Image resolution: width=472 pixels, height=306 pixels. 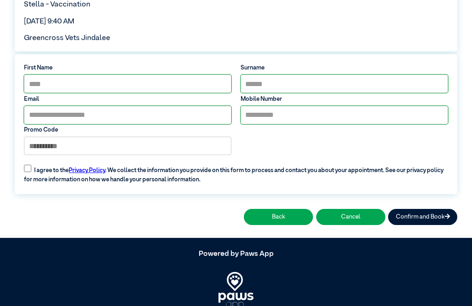 What do you see at coordinates (57, 5) in the screenshot?
I see `span: Stella - Vaccination` at bounding box center [57, 5].